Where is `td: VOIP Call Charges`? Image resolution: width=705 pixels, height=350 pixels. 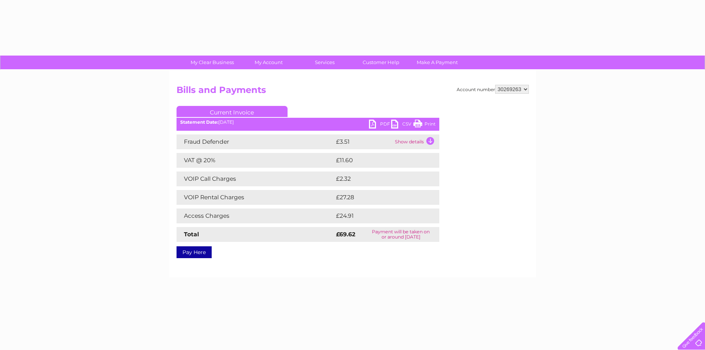 td: VOIP Call Charges is located at coordinates (255, 179).